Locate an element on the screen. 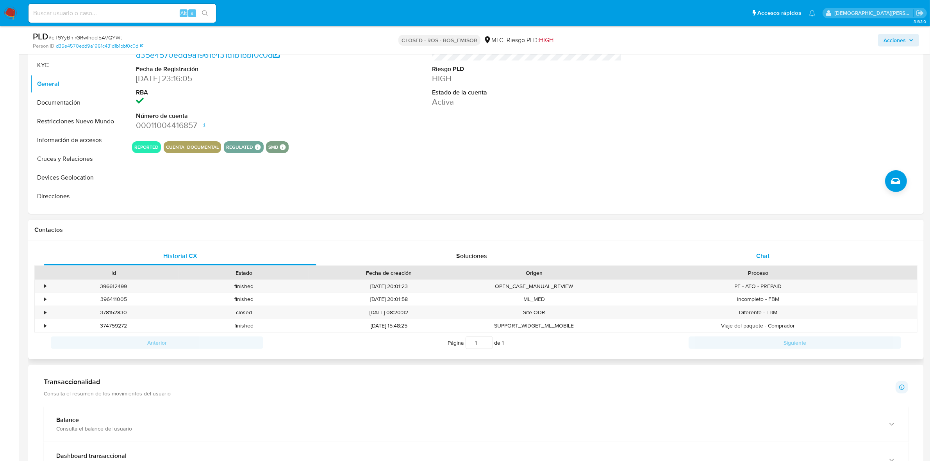 This screenshot has height=461, width=930. span: 1 is located at coordinates (503, 343).